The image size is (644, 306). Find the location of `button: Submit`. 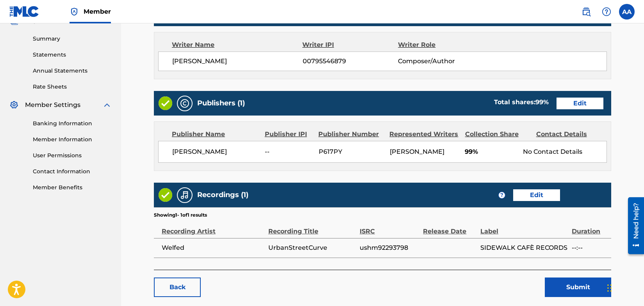

button: Submit is located at coordinates (578, 287).